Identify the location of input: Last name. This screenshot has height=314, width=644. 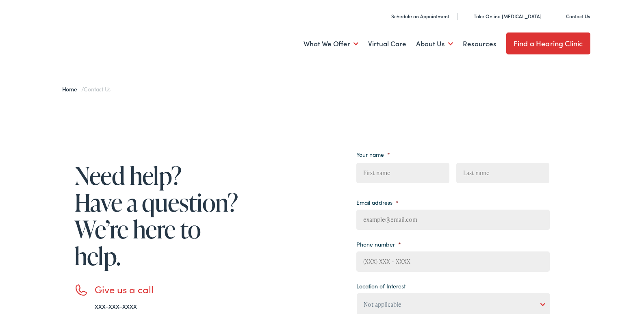
(503, 173).